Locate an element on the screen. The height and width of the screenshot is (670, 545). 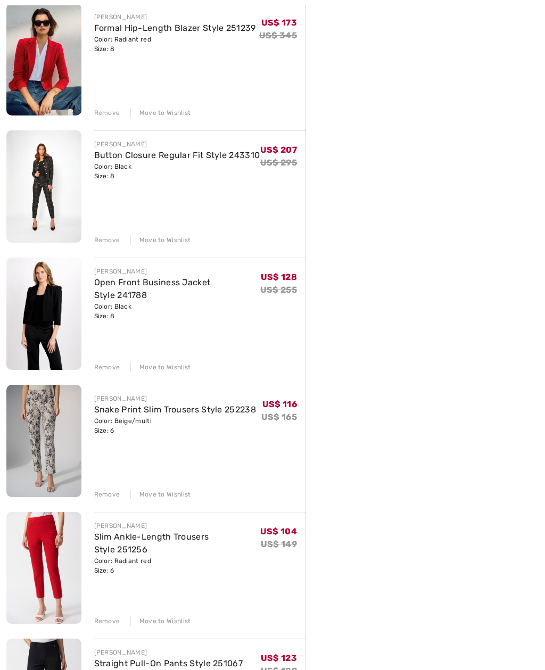
div: Color: Radiant red Size: 6 is located at coordinates (177, 566).